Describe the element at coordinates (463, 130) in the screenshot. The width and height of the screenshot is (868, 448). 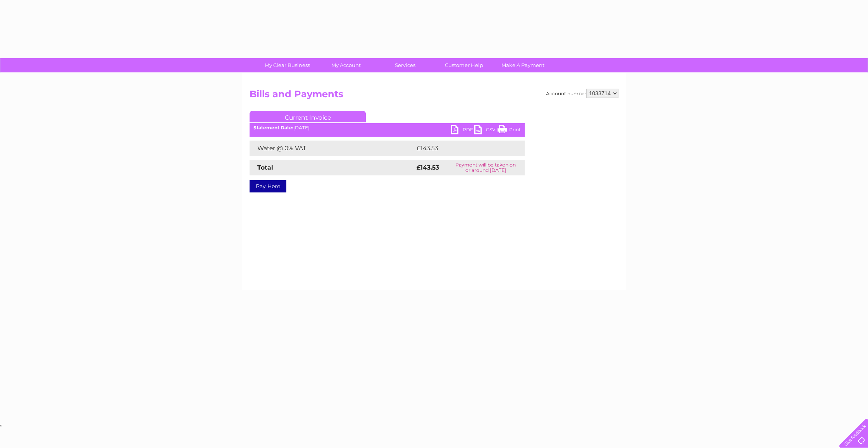
I see `a: PDF` at that location.